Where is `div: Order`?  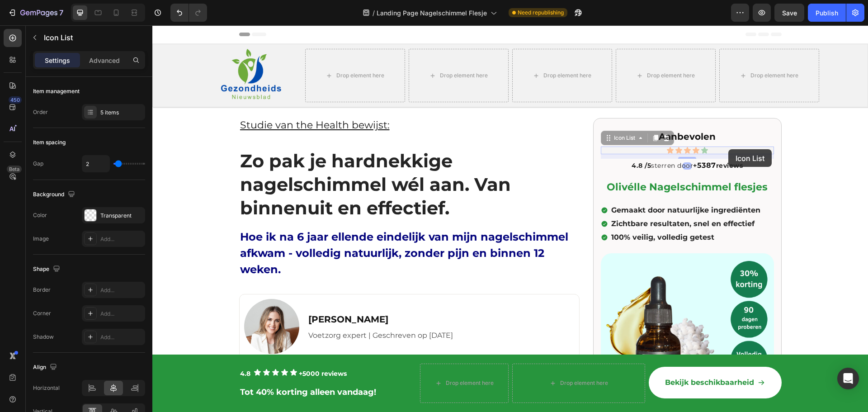 div: Order is located at coordinates (40, 113).